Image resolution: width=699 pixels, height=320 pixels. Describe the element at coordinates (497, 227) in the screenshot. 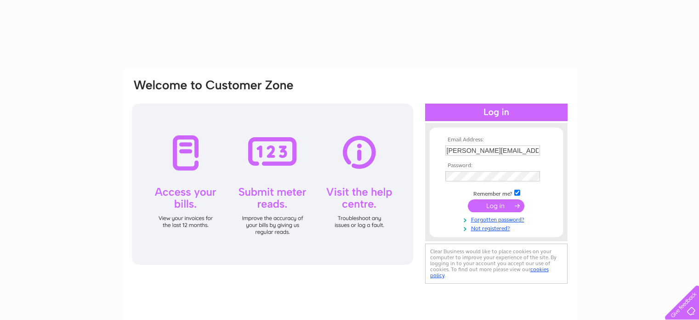

I see `a: Not registered?` at that location.